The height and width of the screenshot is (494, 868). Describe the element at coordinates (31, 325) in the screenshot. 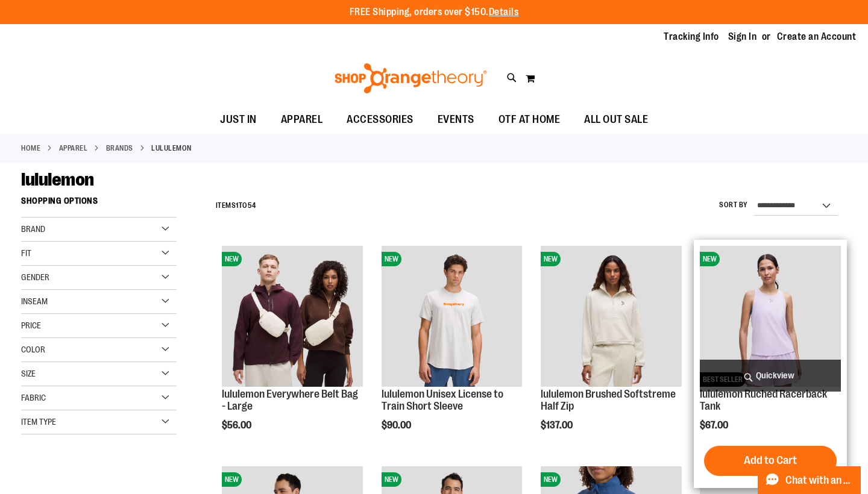

I see `span: Price` at that location.